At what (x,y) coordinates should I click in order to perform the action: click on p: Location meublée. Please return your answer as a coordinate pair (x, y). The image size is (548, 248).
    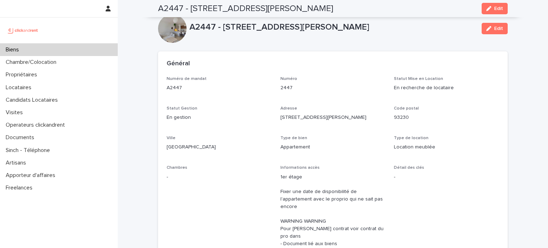
    Looking at the image, I should click on (446, 147).